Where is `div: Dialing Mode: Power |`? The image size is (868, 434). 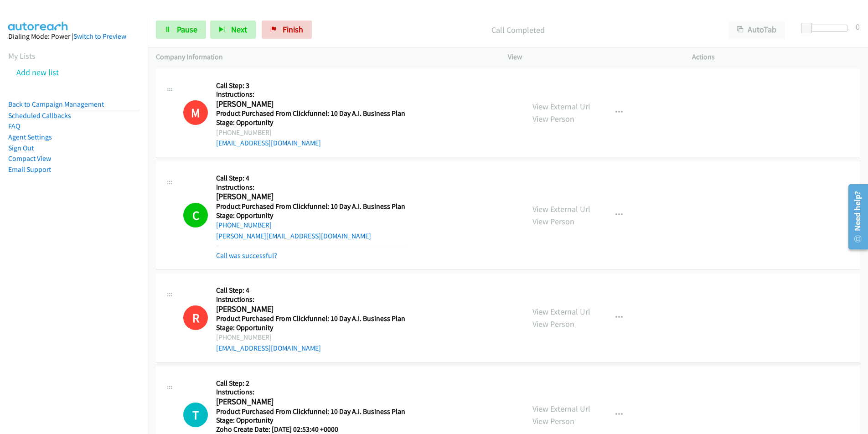 div: Dialing Mode: Power | is located at coordinates (74, 36).